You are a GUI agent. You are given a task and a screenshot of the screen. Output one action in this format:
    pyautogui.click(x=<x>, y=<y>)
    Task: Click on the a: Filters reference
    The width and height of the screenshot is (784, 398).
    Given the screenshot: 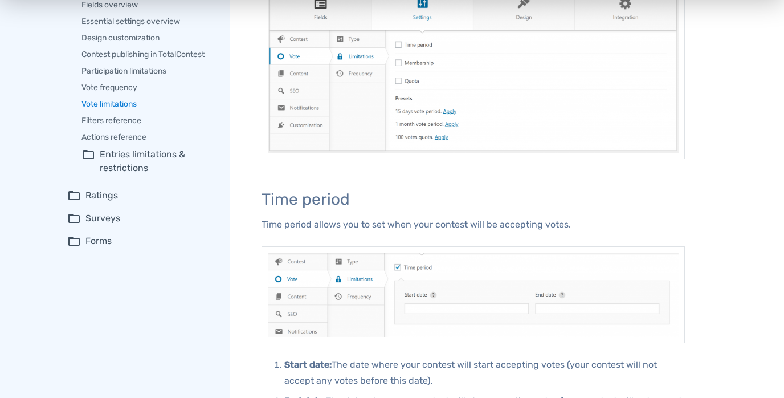 What is the action you would take?
    pyautogui.click(x=148, y=120)
    